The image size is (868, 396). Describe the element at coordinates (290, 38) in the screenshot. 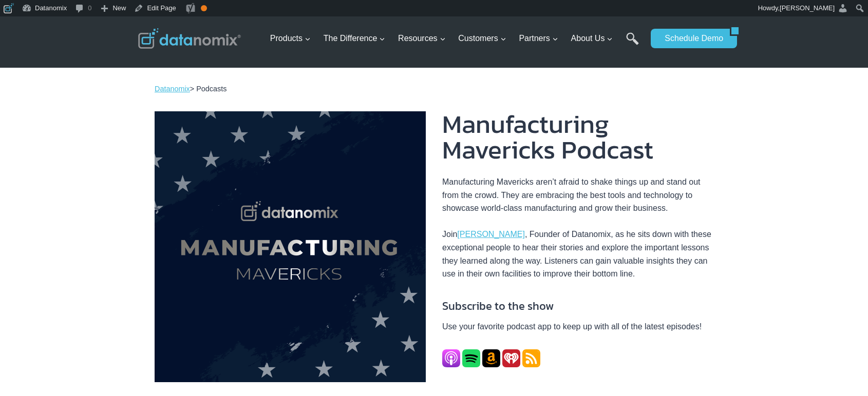

I see `span: Products` at that location.